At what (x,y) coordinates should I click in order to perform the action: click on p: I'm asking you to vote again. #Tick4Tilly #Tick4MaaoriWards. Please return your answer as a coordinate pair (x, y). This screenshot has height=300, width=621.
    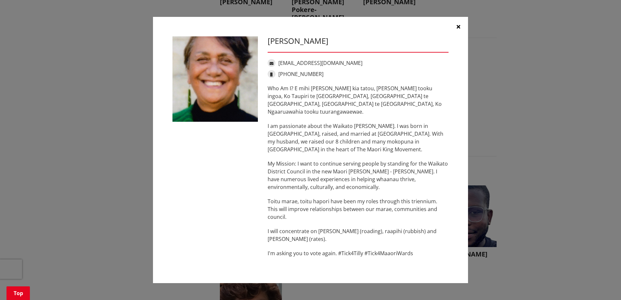
    Looking at the image, I should click on (358, 253).